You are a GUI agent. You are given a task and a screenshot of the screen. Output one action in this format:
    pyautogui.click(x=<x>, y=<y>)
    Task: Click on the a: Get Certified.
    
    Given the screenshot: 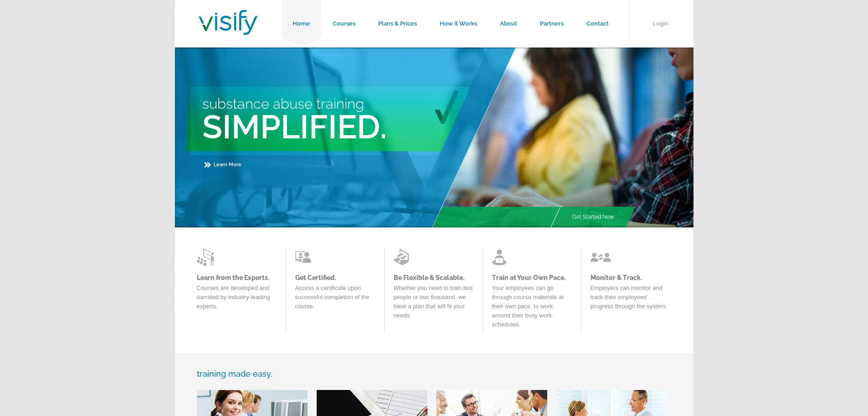 What is the action you would take?
    pyautogui.click(x=335, y=277)
    